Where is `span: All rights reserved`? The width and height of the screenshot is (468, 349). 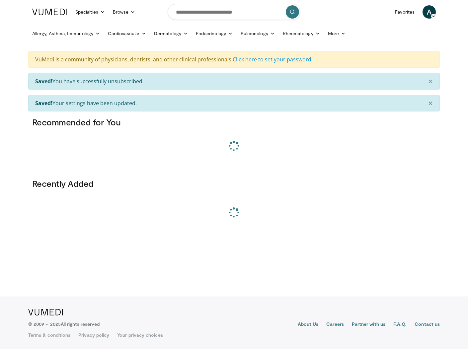
span: All rights reserved is located at coordinates (80, 324).